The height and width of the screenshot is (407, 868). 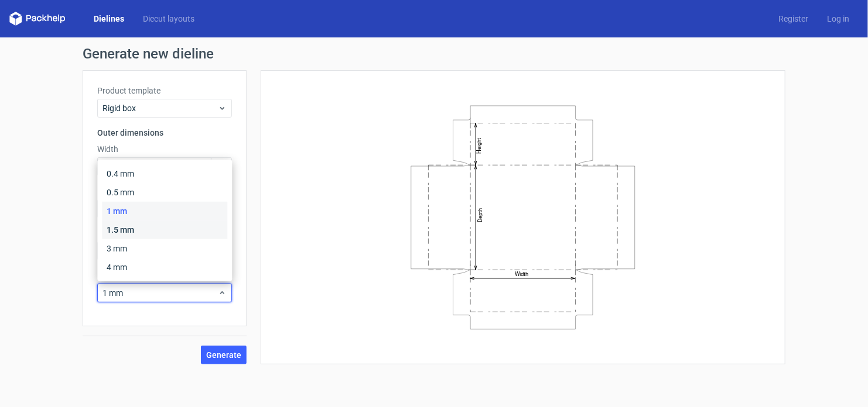 I want to click on h3: Outer dimensions, so click(x=164, y=133).